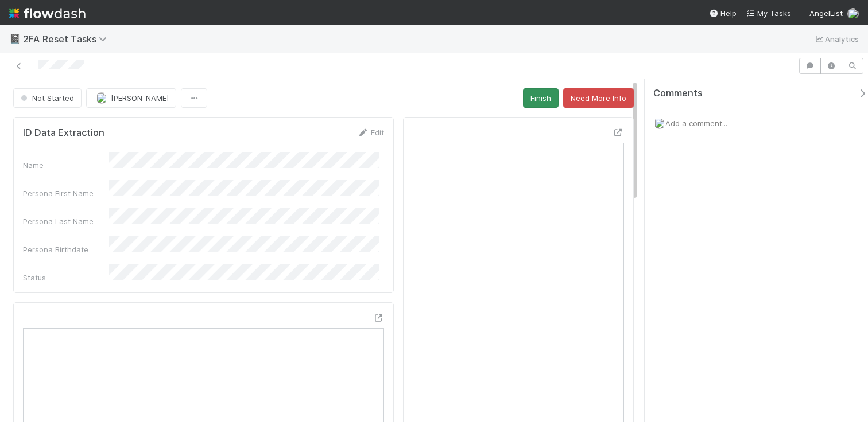  I want to click on div: Name, so click(66, 166).